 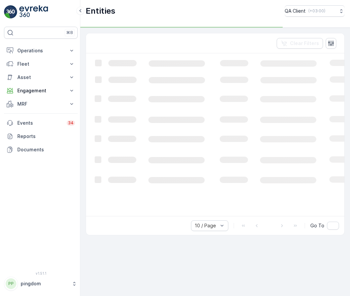 I want to click on button: Engagement, so click(x=41, y=91).